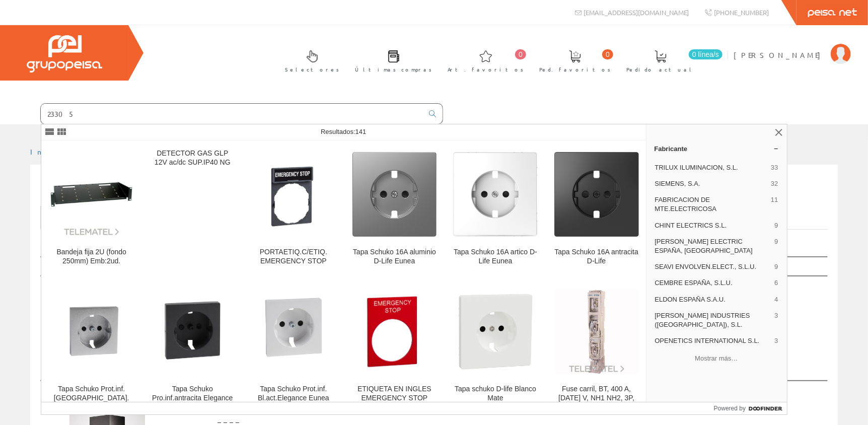 The width and height of the screenshot is (868, 425). Describe the element at coordinates (705, 55) in the screenshot. I see `span: 0 línea/s` at that location.